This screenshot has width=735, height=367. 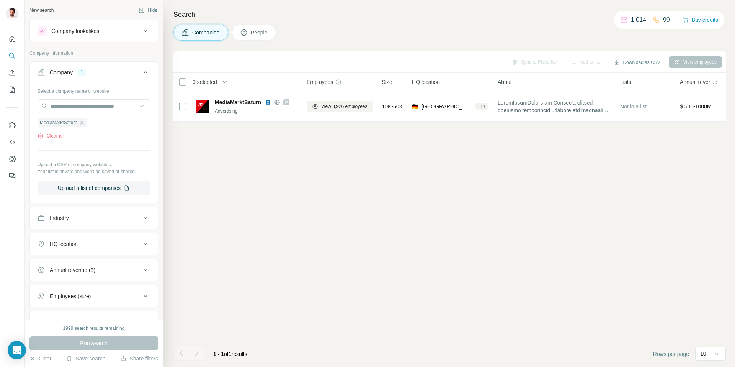 I want to click on button: View 3,926 employees, so click(x=339, y=106).